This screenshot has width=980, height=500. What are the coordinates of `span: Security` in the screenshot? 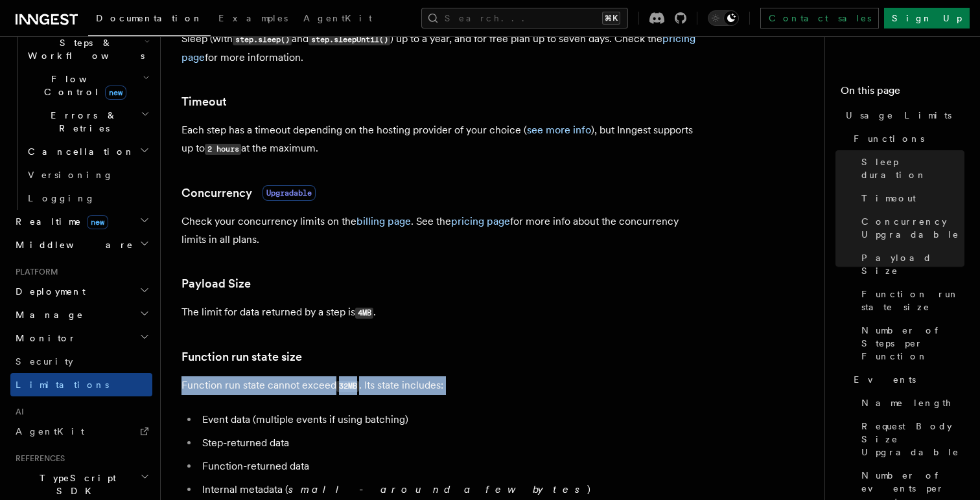 It's located at (44, 361).